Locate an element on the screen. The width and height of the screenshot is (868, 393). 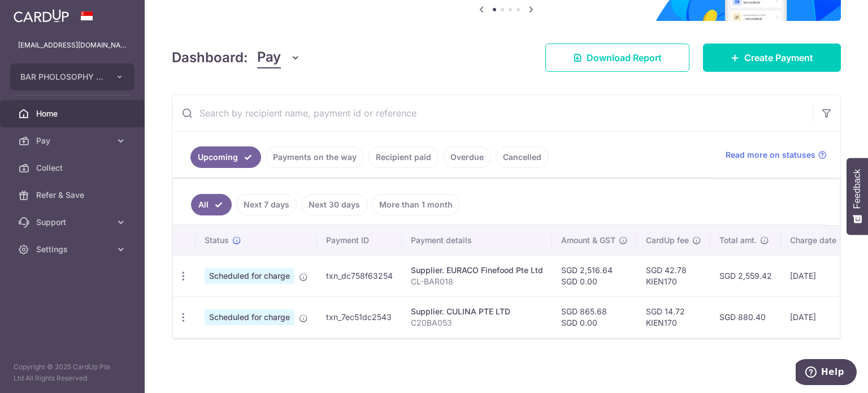
span: Home is located at coordinates (73, 114).